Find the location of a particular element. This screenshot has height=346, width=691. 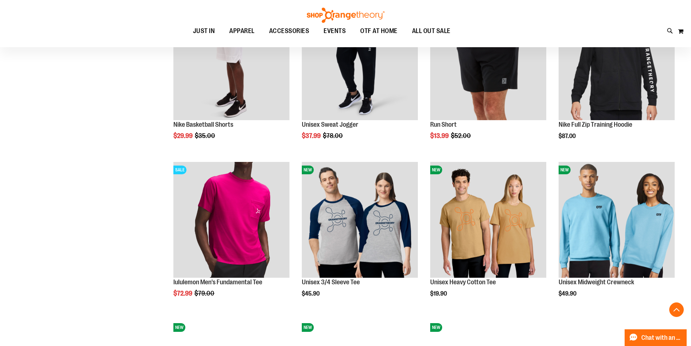

span: $49.90 is located at coordinates (568, 293).